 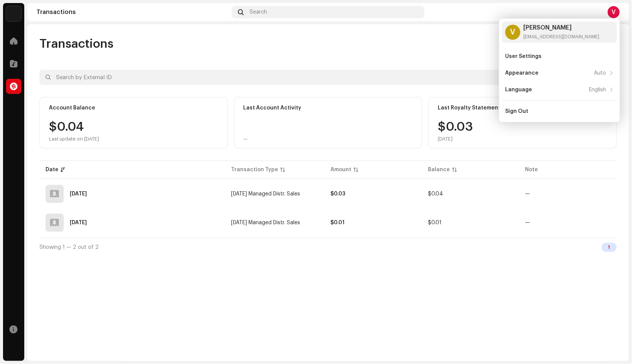 What do you see at coordinates (72, 108) in the screenshot?
I see `div: Account Balance` at bounding box center [72, 108].